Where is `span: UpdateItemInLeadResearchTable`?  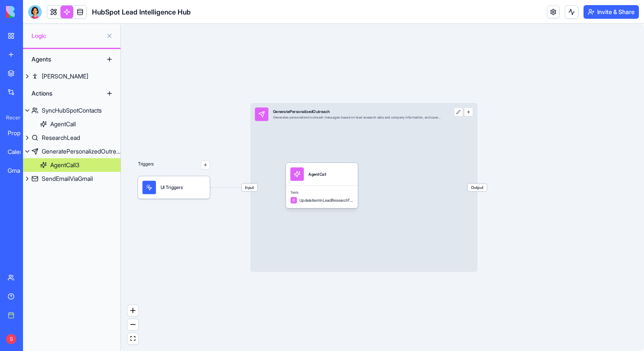
span: UpdateItemInLeadResearchTable is located at coordinates (327, 200).